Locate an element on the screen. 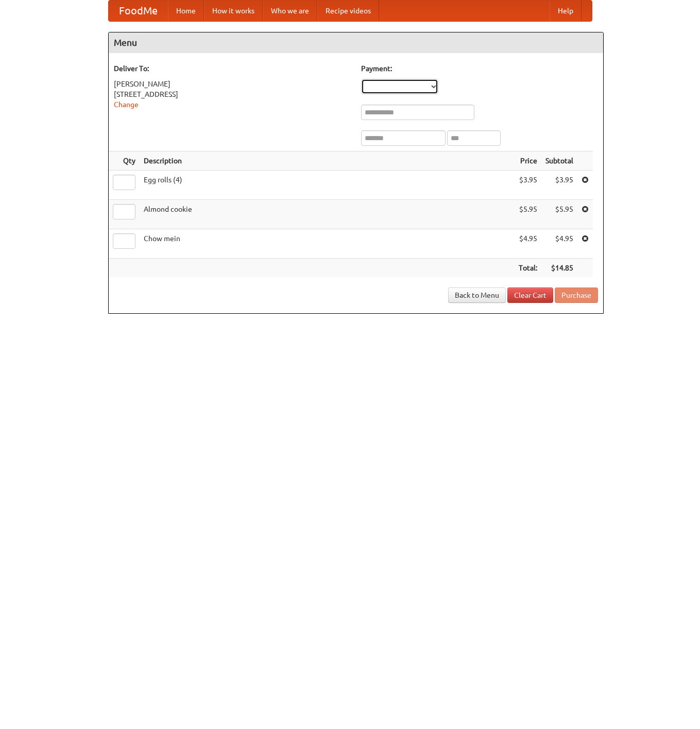  th: Description is located at coordinates (327, 161).